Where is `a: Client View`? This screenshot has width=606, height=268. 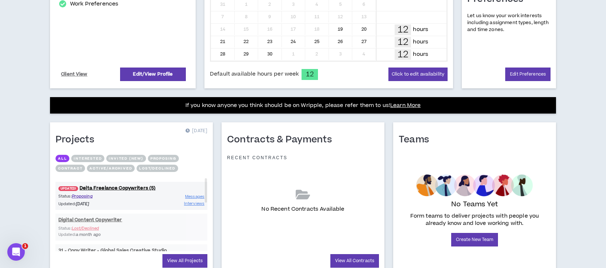
a: Client View is located at coordinates (74, 74).